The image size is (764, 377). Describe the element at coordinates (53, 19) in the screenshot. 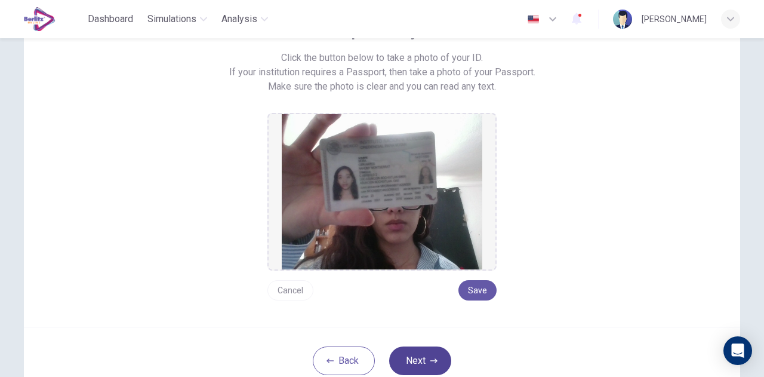

I see `a: EduSynch logo` at that location.